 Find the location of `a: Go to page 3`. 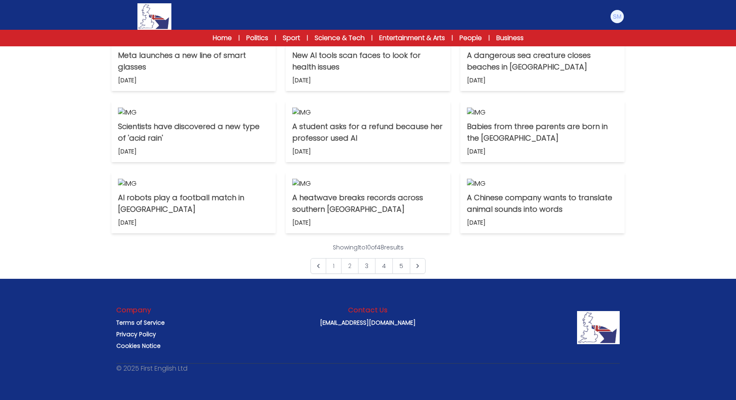

a: Go to page 3 is located at coordinates (367, 266).